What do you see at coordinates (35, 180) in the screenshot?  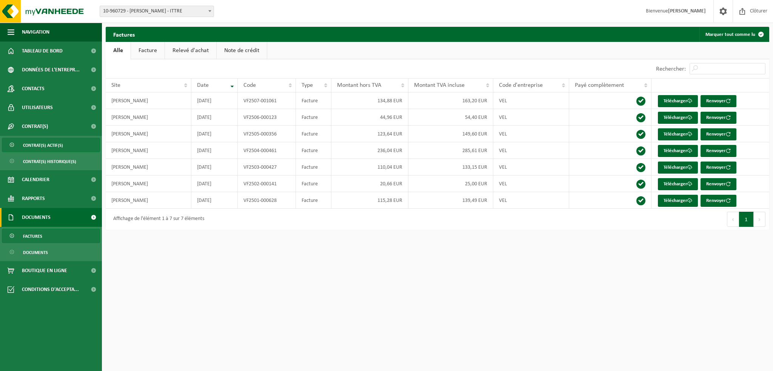 I see `span: Calendrier` at bounding box center [35, 180].